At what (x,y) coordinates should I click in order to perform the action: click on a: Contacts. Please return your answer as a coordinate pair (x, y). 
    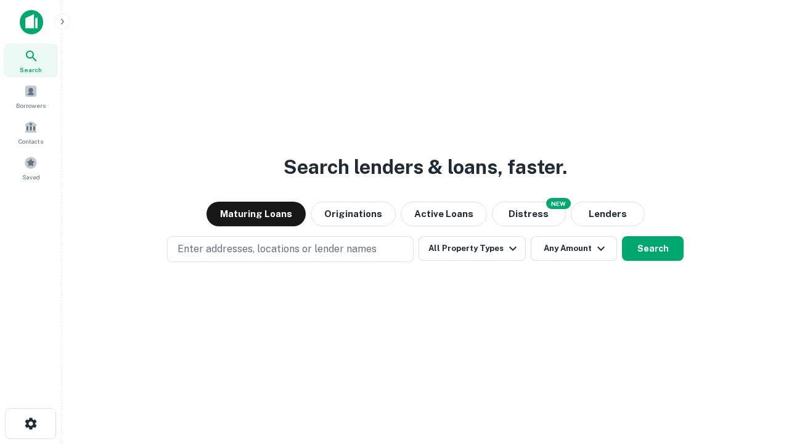
    Looking at the image, I should click on (31, 132).